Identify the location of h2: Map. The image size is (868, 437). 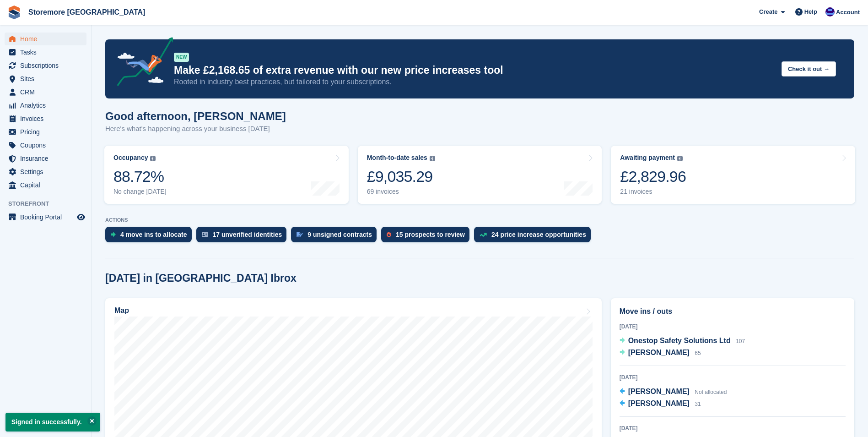
(122, 310).